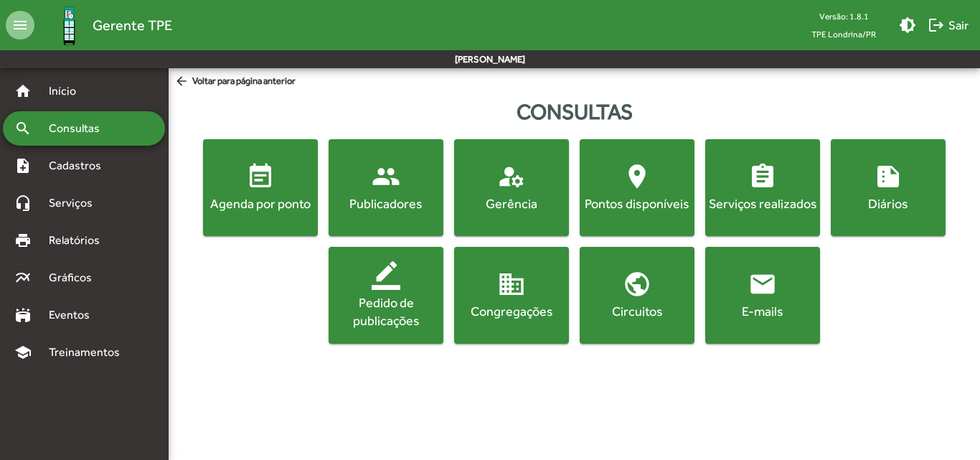 Image resolution: width=980 pixels, height=460 pixels. Describe the element at coordinates (261, 176) in the screenshot. I see `mat-icon: event_note` at that location.